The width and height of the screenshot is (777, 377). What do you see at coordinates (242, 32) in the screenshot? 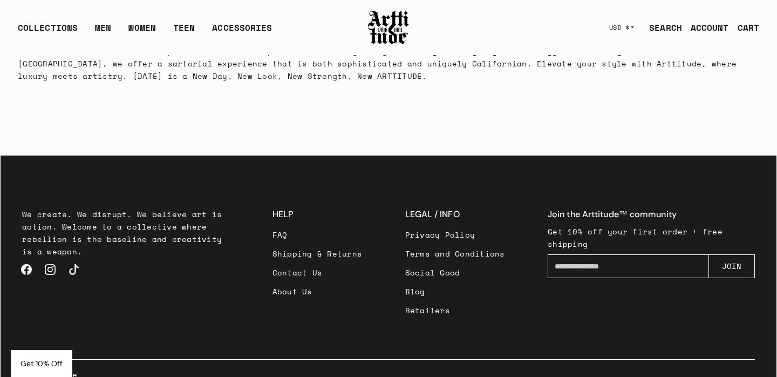
I see `div: ACCESSORIES` at bounding box center [242, 32].